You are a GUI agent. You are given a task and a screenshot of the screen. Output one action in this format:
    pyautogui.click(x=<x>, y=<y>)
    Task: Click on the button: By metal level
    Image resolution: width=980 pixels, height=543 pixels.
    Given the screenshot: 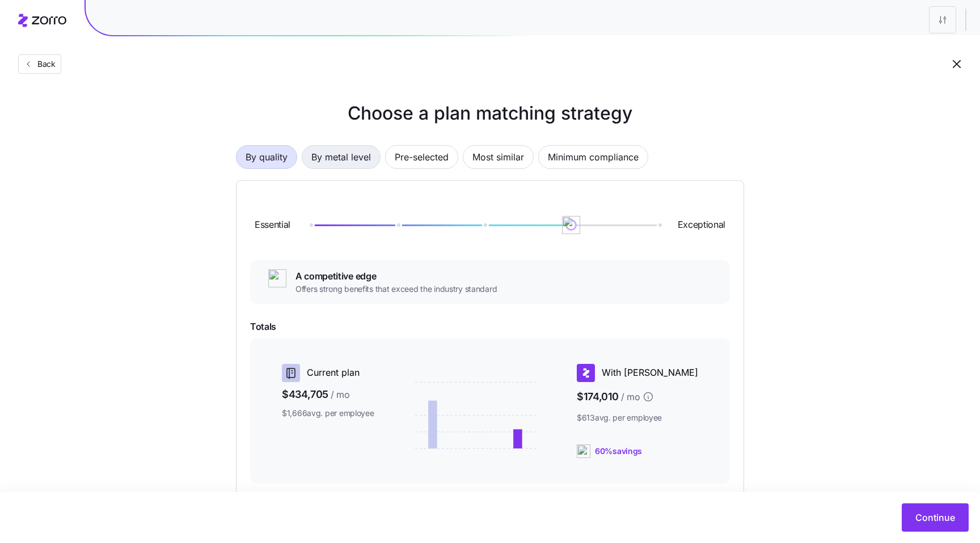 What is the action you would take?
    pyautogui.click(x=341, y=157)
    